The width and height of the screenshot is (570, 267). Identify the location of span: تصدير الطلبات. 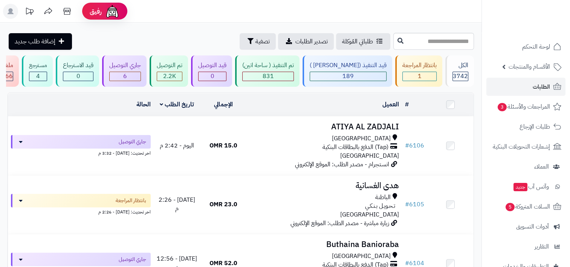
(311, 41).